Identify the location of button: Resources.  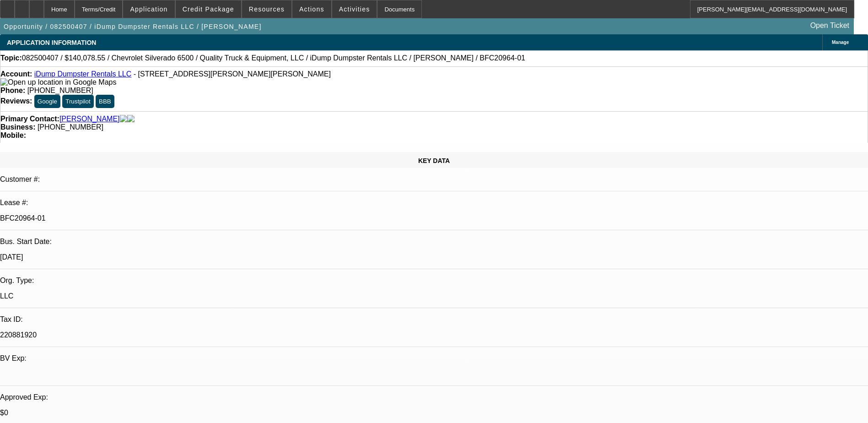
(267, 9).